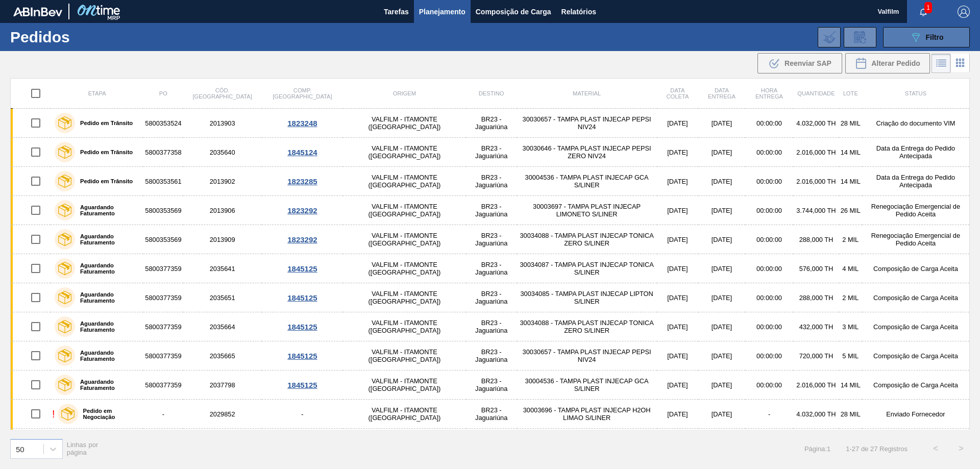  Describe the element at coordinates (769, 94) in the screenshot. I see `span: Hora Entrega` at that location.